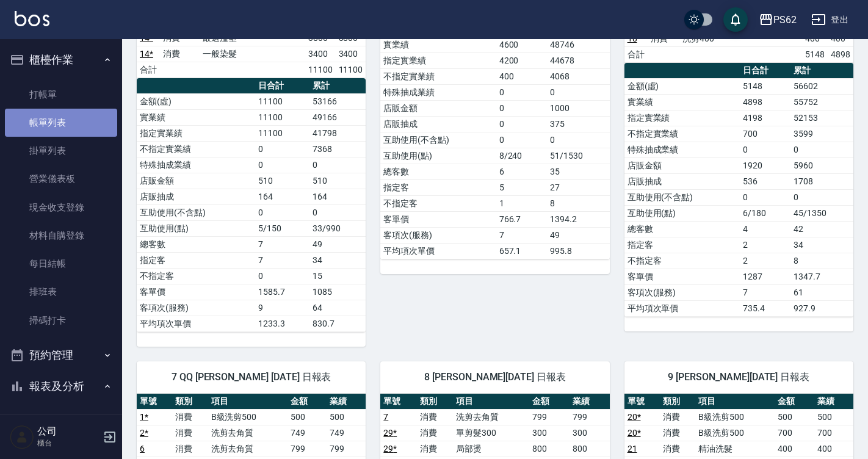  I want to click on td: 53166, so click(338, 101).